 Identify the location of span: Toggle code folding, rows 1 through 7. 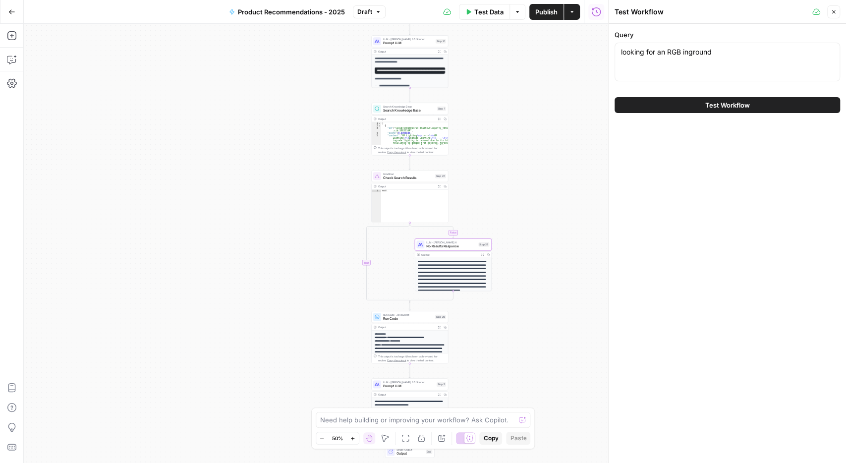
(380, 123).